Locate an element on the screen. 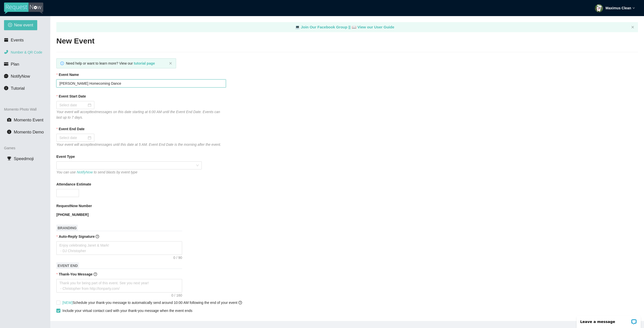 Image resolution: width=644 pixels, height=328 pixels. button: plus-circleNew event is located at coordinates (20, 25).